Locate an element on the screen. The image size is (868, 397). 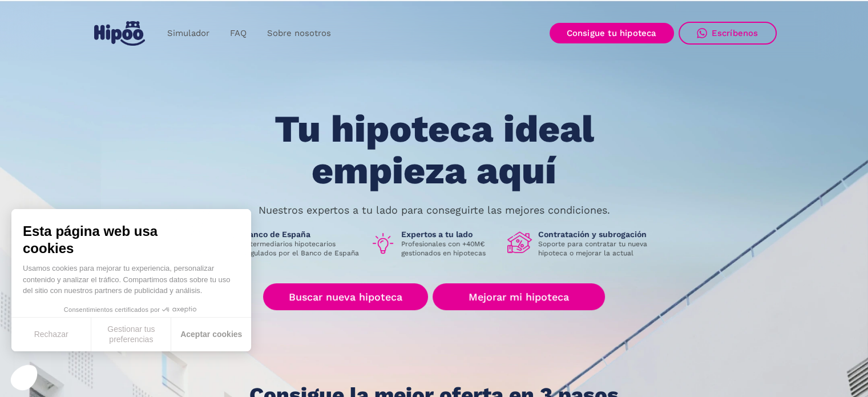
p: Nuestros expertos a tu lado para conseguirte las mejores condiciones. is located at coordinates (434, 210).